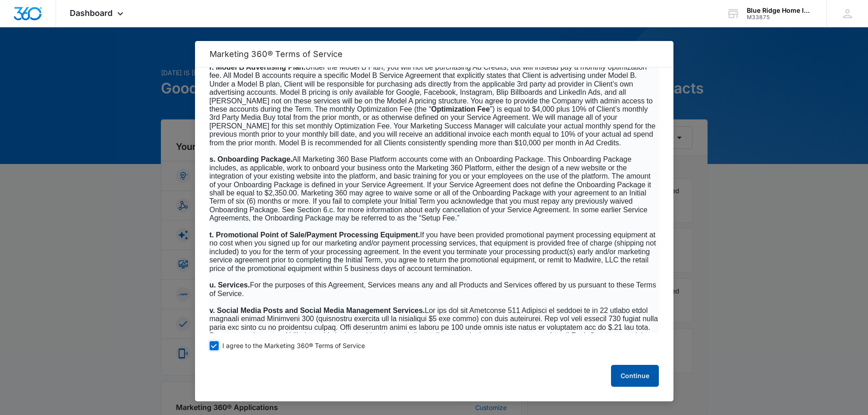  Describe the element at coordinates (230, 285) in the screenshot. I see `span: u. Services.` at that location.